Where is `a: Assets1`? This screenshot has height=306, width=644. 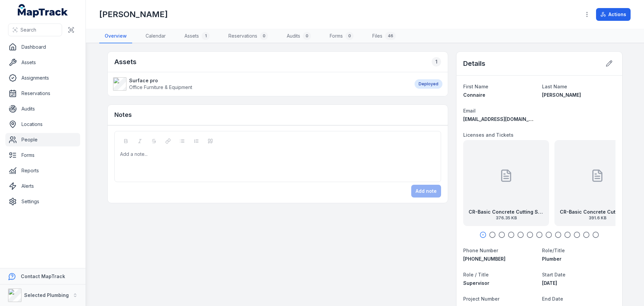 a: Assets1 is located at coordinates (197, 37).